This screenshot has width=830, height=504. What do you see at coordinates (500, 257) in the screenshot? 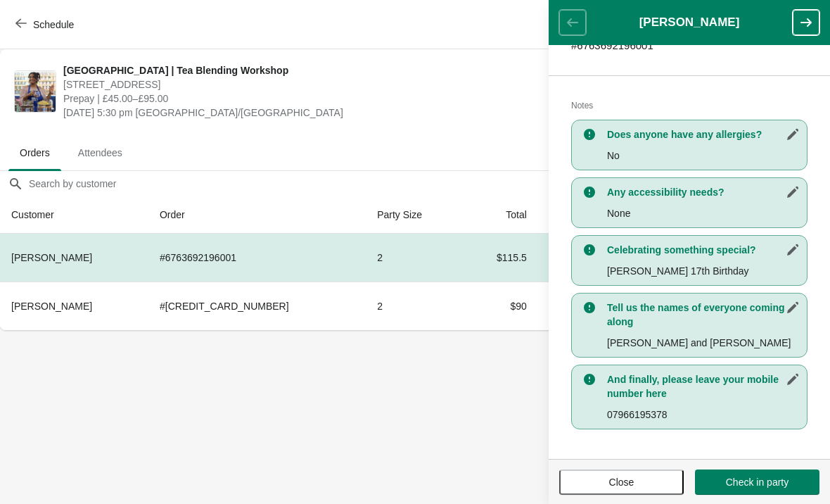
I see `td: $115.5` at bounding box center [500, 257].